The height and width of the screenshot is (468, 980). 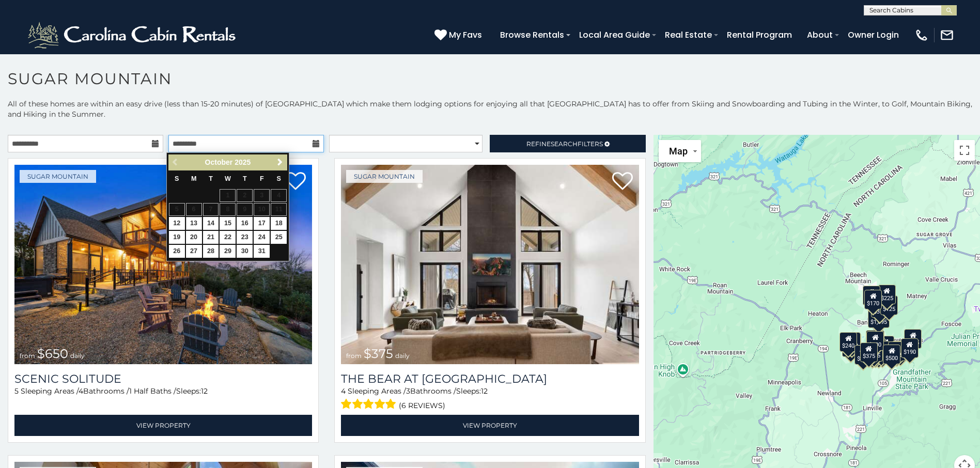 I want to click on span: Next, so click(x=280, y=162).